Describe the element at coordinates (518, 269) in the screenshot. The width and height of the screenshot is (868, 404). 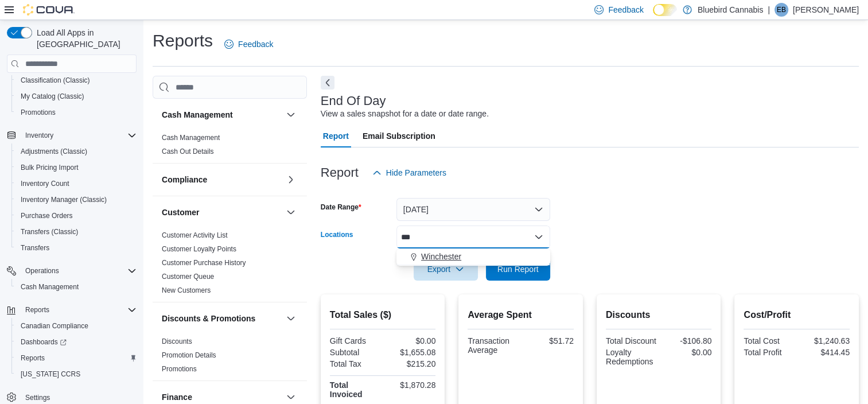
I see `span: Run Report` at that location.